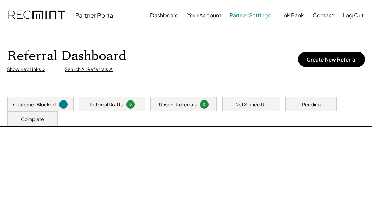 The height and width of the screenshot is (203, 372). What do you see at coordinates (66, 56) in the screenshot?
I see `h1: Referral Dashboard` at bounding box center [66, 56].